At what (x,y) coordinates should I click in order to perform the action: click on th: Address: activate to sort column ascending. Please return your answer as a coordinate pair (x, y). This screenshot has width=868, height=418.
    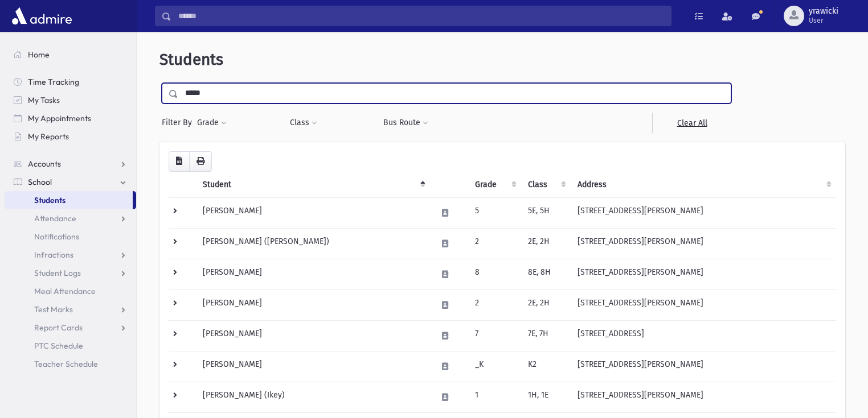
    Looking at the image, I should click on (703, 185).